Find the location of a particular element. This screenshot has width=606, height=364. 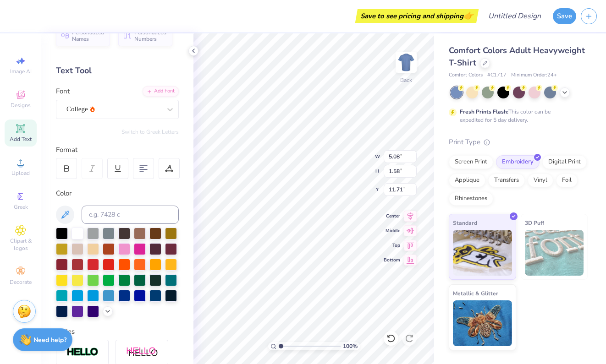

span: Add Text is located at coordinates (21, 140).